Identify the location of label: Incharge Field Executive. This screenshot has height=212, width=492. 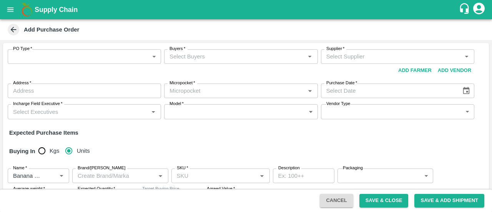
(38, 104).